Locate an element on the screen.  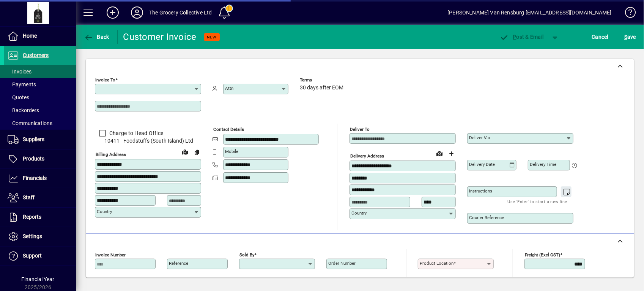
a: Knowledge Base is located at coordinates (627, 14).